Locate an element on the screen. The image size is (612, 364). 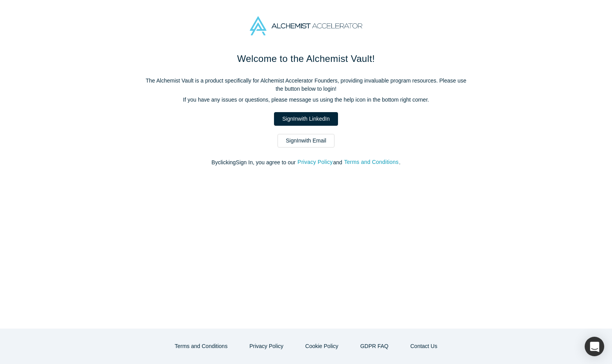
a: SignInwith Email is located at coordinates (306, 140).